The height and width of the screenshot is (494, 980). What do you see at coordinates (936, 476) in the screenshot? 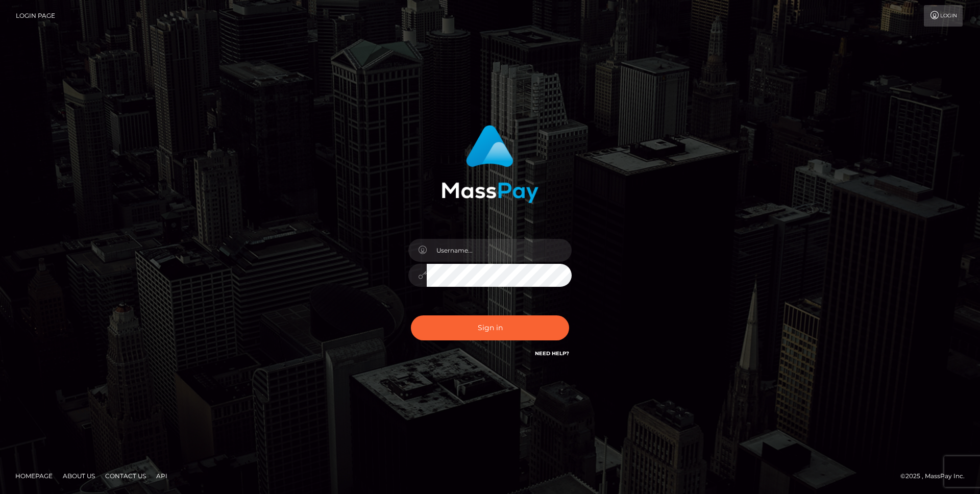
I see `div: © 2025 , MassPay Inc.` at bounding box center [936, 476].